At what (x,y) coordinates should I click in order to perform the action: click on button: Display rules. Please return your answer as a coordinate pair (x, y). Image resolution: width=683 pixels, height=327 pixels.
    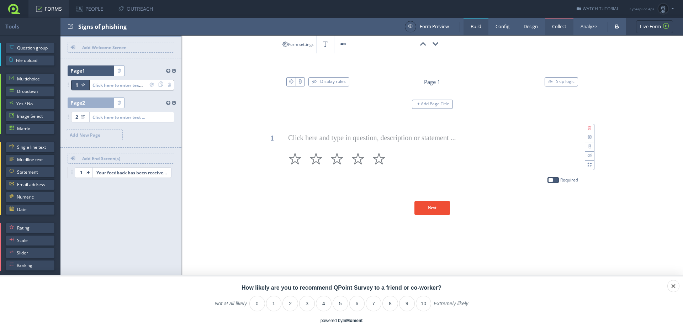
    Looking at the image, I should click on (329, 82).